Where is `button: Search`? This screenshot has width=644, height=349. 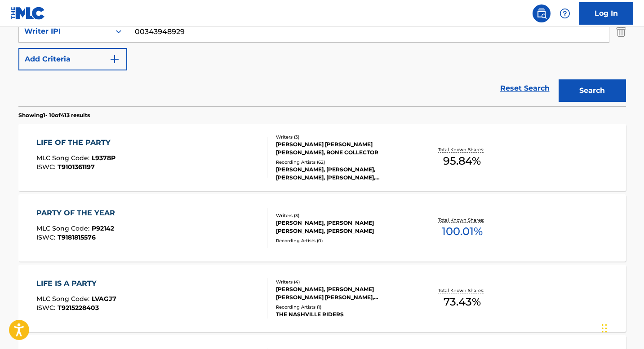 button: Search is located at coordinates (592, 91).